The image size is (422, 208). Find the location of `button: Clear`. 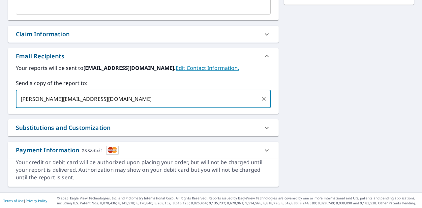

button: Clear is located at coordinates (264, 99).